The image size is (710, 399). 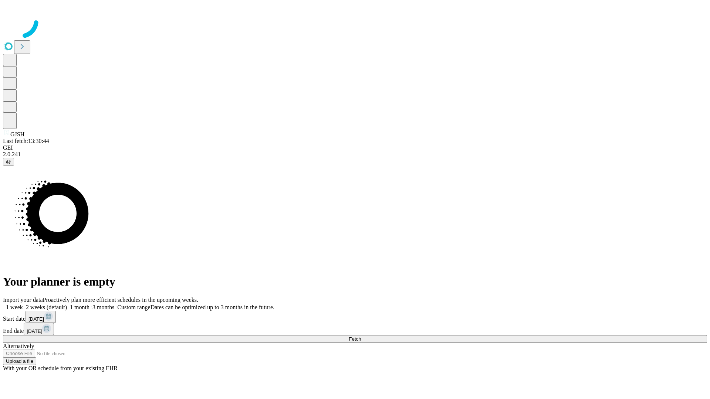 I want to click on span: GJSH, so click(x=17, y=134).